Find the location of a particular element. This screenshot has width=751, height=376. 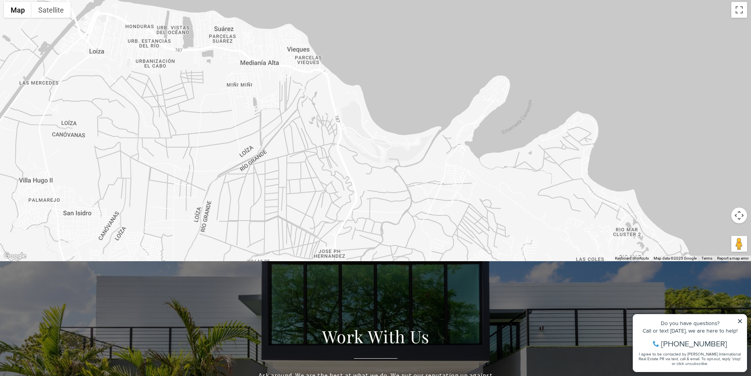

button: Keyboard shortcuts is located at coordinates (632, 258).